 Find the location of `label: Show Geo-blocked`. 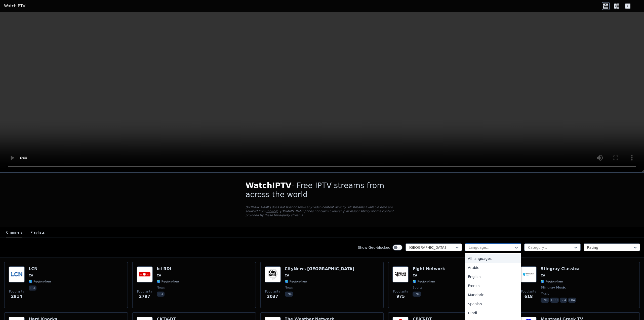

label: Show Geo-blocked is located at coordinates (374, 248).